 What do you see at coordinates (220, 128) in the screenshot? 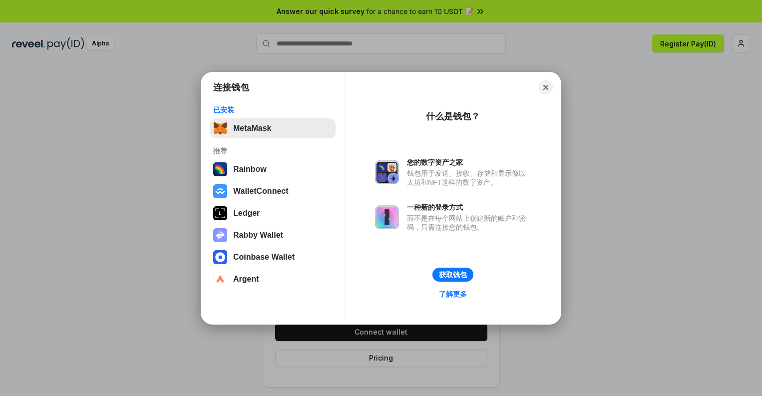
I see `img: svg+xml,%3Csvg%20fill%3D%22none%22%20height%3D%2233%22%20viewBox%3D%220%200%2035%2033%22%20width%...` at bounding box center [220, 128].